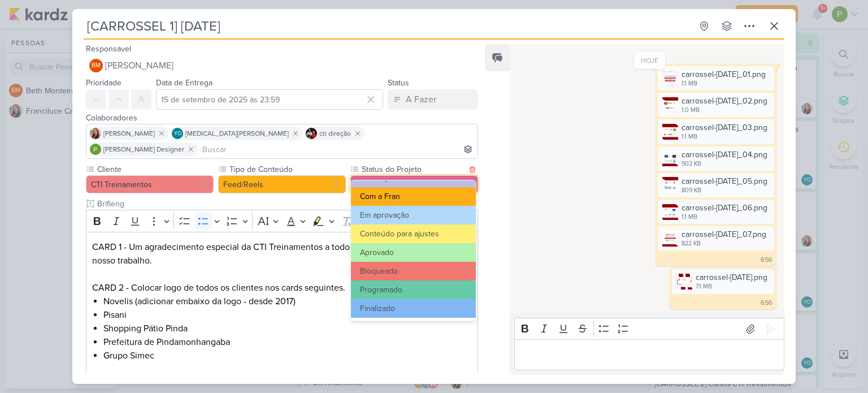  I want to click on button: Em aprovação, so click(413, 215).